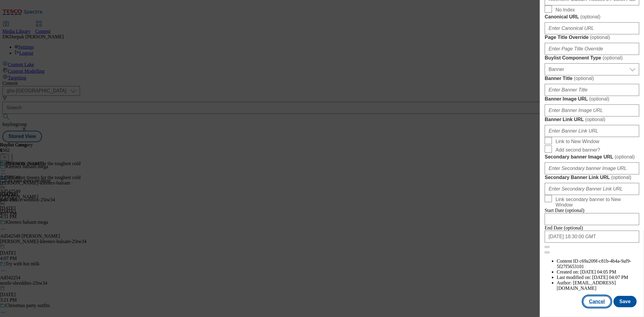 This screenshot has width=644, height=317. Describe the element at coordinates (598, 264) in the screenshot. I see `li: Content ID` at that location.